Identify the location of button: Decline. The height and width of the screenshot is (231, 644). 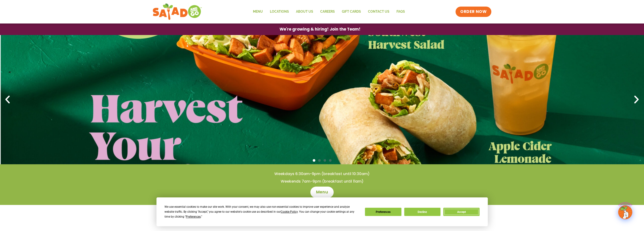
(422, 211).